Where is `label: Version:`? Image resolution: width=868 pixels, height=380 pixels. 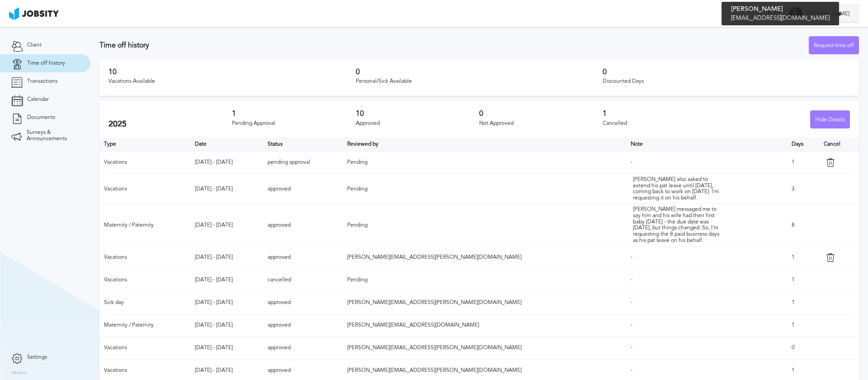 label: Version: is located at coordinates (19, 373).